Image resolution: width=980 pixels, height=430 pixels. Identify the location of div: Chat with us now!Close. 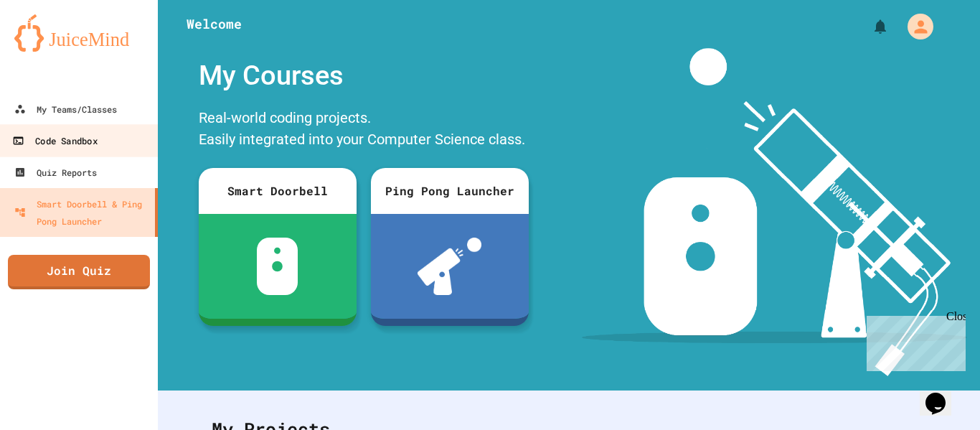
(53, 48).